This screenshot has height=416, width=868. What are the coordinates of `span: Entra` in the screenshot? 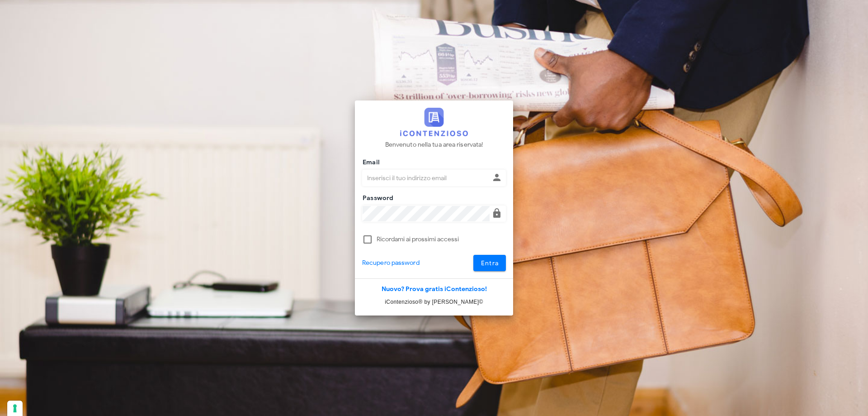 It's located at (489, 262).